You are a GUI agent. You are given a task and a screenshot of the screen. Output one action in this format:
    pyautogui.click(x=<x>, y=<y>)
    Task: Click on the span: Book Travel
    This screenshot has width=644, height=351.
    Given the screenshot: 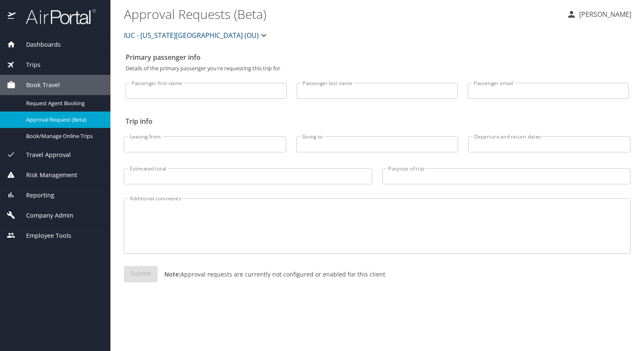 What is the action you would take?
    pyautogui.click(x=38, y=85)
    